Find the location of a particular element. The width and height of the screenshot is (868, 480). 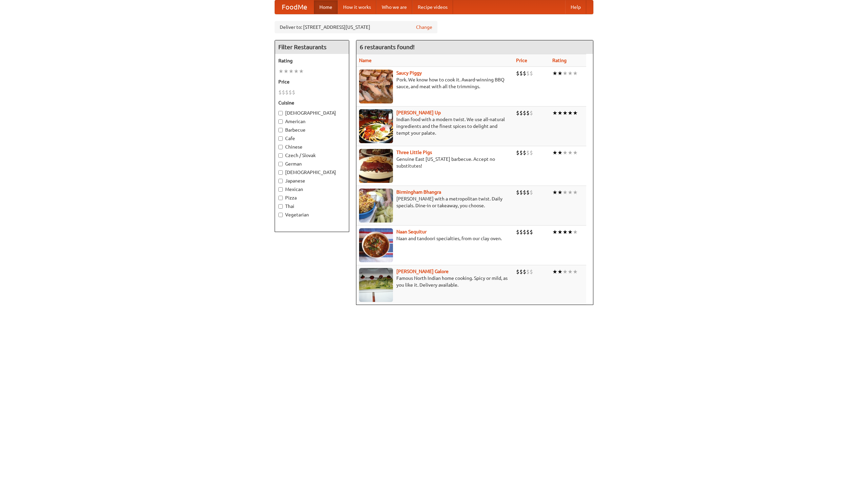

a: Change is located at coordinates (424, 27).